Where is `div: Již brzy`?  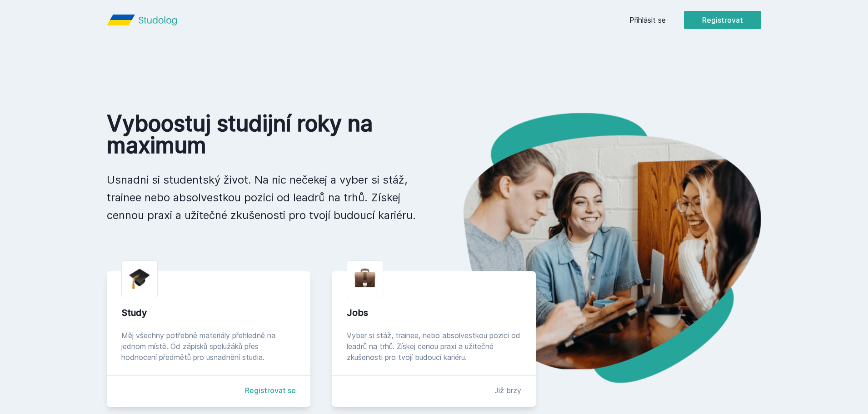
div: Již brzy is located at coordinates (508, 391).